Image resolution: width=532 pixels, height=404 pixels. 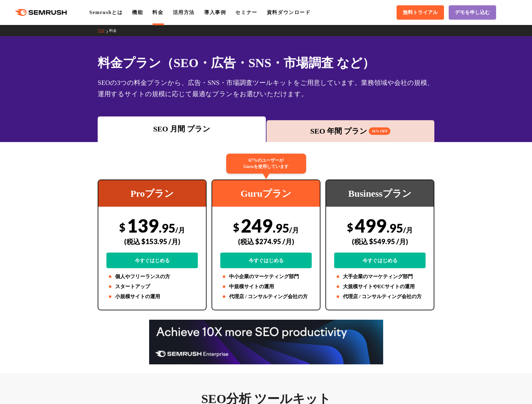 What do you see at coordinates (266, 241) in the screenshot?
I see `div: (税込 $274.95 /月)` at bounding box center [266, 241].